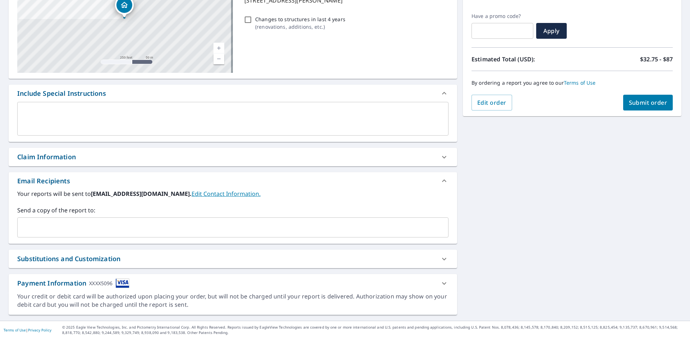 The height and width of the screenshot is (339, 690). I want to click on a: Privacy Policy, so click(40, 330).